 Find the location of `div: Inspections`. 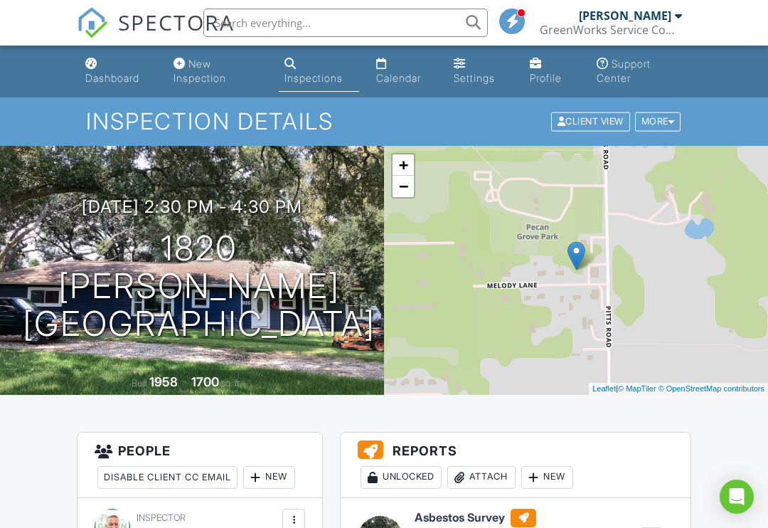

div: Inspections is located at coordinates (314, 77).